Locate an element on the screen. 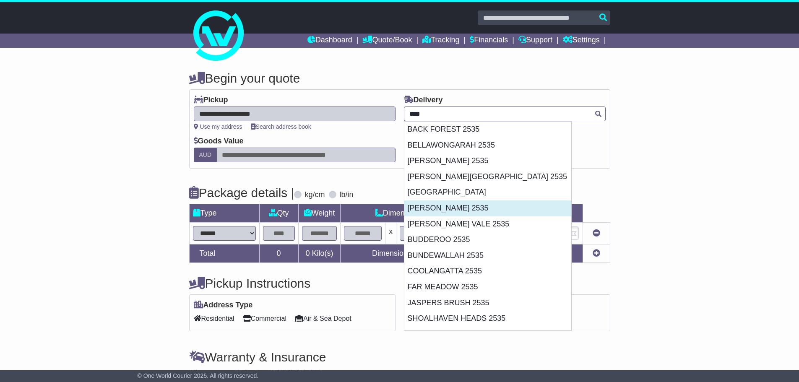 This screenshot has width=799, height=382. div: BACK FOREST 2535 is located at coordinates (488, 130).